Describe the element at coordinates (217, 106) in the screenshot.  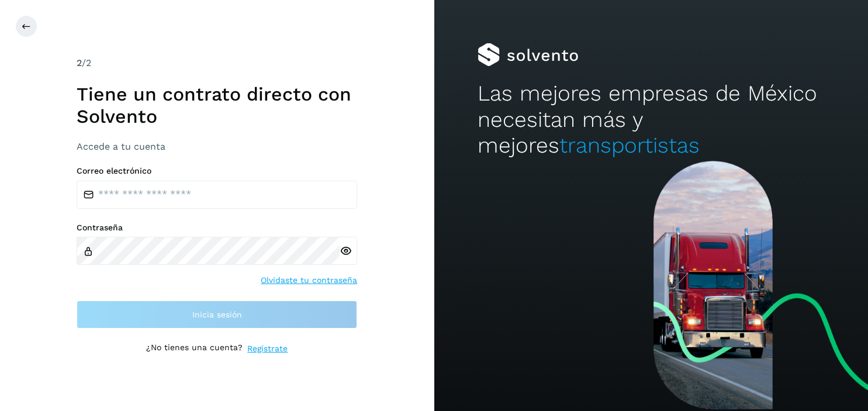
I see `h1: Tiene un contrato directo con Solvento` at that location.